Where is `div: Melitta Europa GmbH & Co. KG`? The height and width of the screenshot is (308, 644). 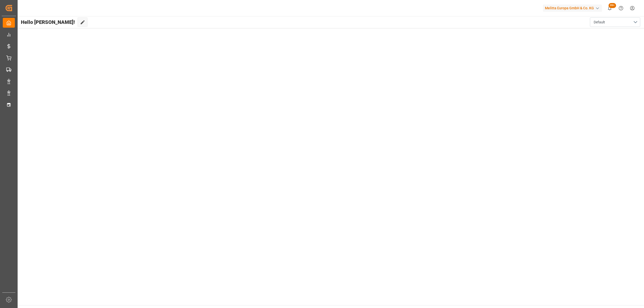 div: Melitta Europa GmbH & Co. KG is located at coordinates (572, 8).